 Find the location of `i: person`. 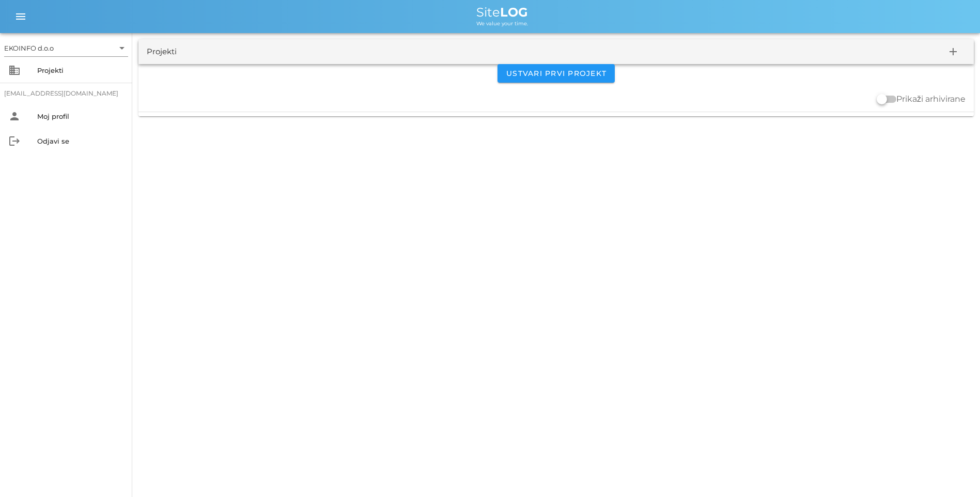

i: person is located at coordinates (14, 116).